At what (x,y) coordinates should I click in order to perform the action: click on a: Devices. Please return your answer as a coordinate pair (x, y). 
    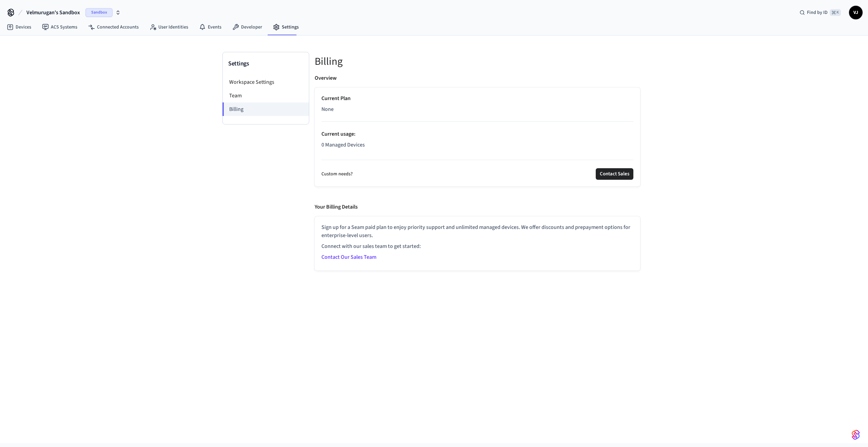
    Looking at the image, I should click on (19, 27).